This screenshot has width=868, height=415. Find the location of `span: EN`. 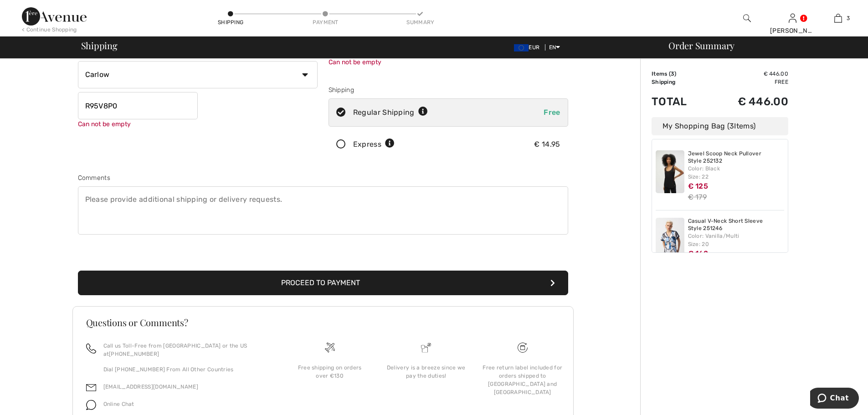

span: EN is located at coordinates (554, 48).